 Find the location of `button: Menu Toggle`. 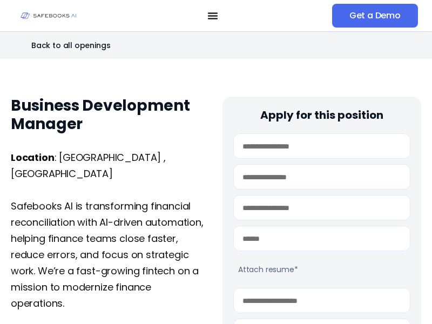

button: Menu Toggle is located at coordinates (213, 16).